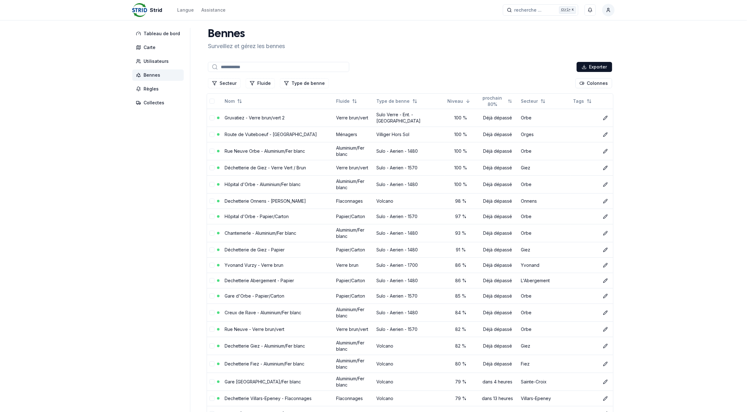 The width and height of the screenshot is (747, 412). Describe the element at coordinates (224, 83) in the screenshot. I see `button: Filtrer les lignes` at that location.